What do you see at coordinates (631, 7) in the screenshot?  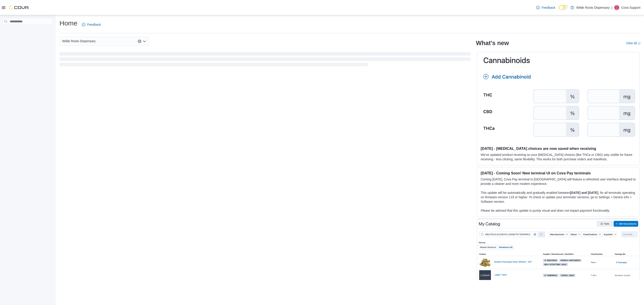 I see `p: Cova Support` at bounding box center [631, 7].